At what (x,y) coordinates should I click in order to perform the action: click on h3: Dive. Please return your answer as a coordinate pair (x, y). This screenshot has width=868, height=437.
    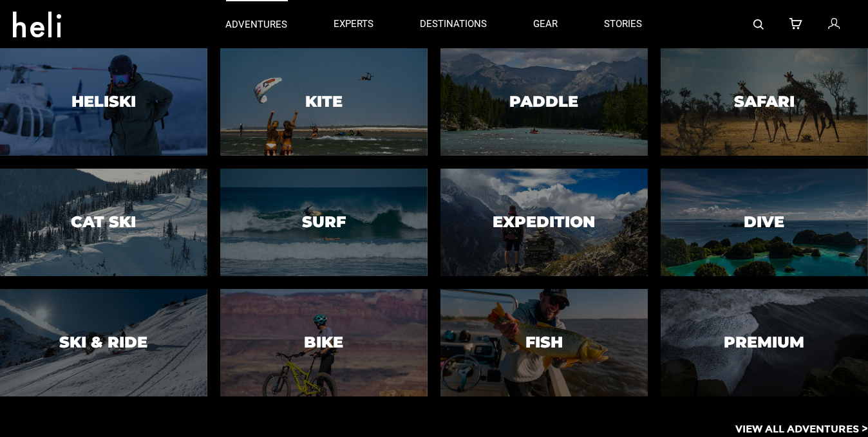
    Looking at the image, I should click on (764, 222).